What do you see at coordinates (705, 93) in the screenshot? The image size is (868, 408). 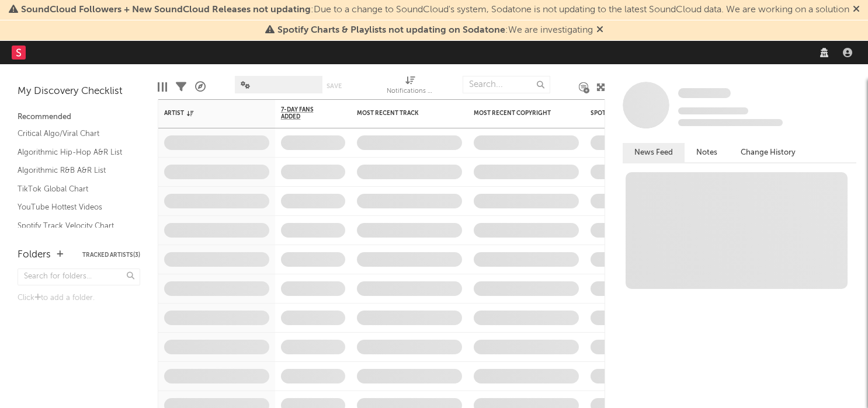 I see `span: Some Artist` at bounding box center [705, 93].